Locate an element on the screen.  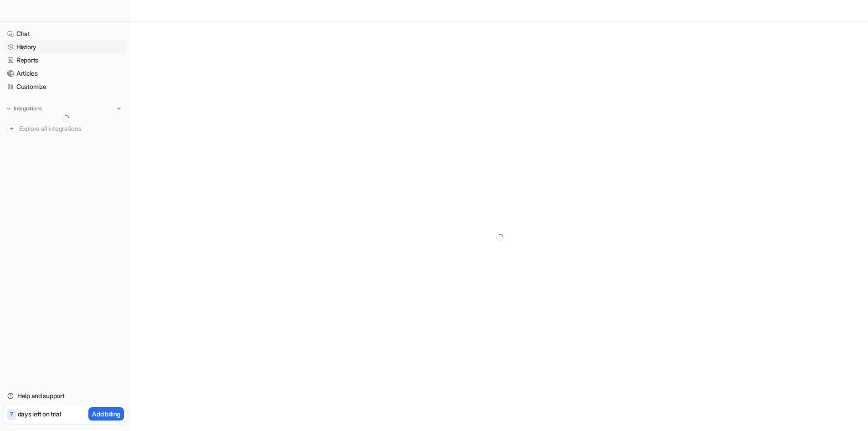
p: Add billing is located at coordinates (107, 413).